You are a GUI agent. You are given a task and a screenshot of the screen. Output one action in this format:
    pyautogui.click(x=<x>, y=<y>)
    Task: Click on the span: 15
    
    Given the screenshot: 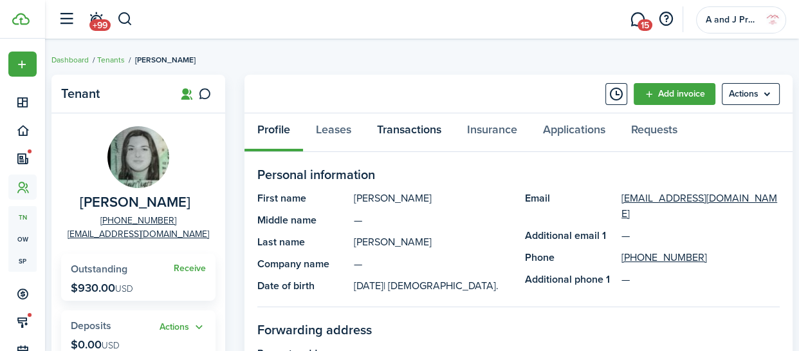 What is the action you would take?
    pyautogui.click(x=644, y=25)
    